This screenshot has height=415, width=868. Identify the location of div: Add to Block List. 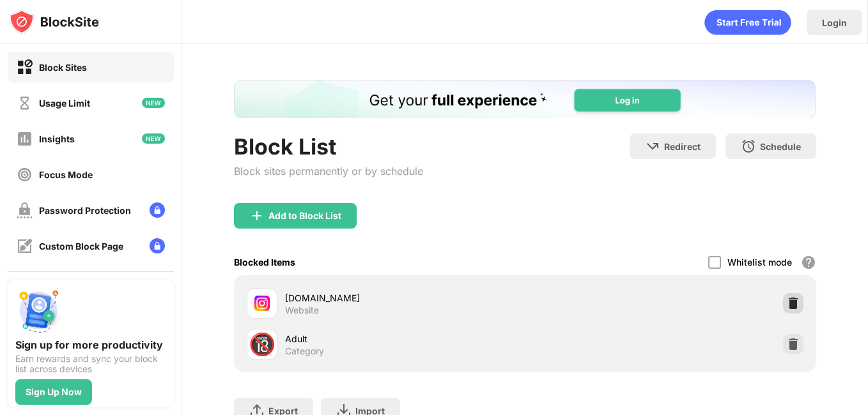
(304, 216).